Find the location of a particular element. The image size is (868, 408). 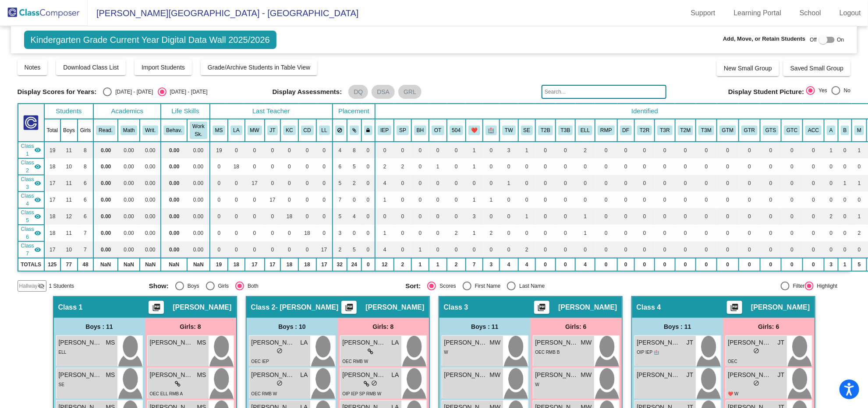

a: School is located at coordinates (810, 13).